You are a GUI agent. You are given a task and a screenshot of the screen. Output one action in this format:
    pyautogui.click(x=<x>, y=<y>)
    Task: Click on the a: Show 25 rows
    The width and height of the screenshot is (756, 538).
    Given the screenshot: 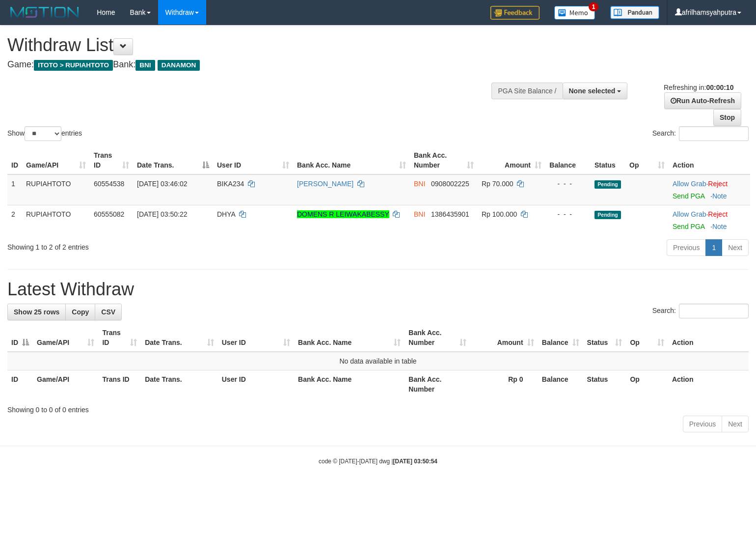 What is the action you would take?
    pyautogui.click(x=36, y=312)
    